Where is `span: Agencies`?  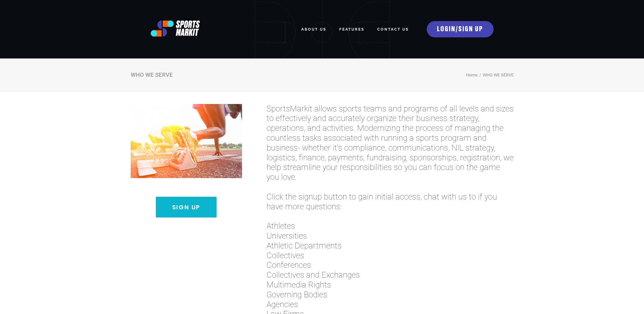 span: Agencies is located at coordinates (390, 304).